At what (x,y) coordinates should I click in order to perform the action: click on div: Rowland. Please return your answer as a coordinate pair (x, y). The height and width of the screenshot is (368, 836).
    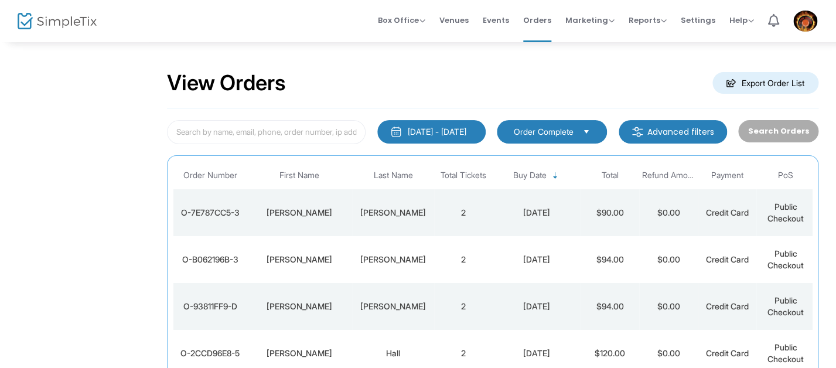
    Looking at the image, I should click on (393, 213).